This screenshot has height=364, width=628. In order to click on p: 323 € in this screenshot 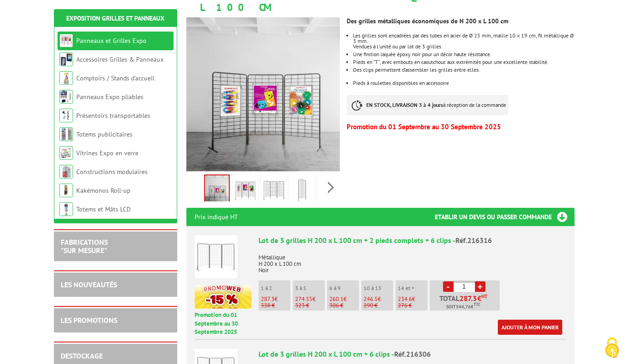, I will do `click(310, 306)`.